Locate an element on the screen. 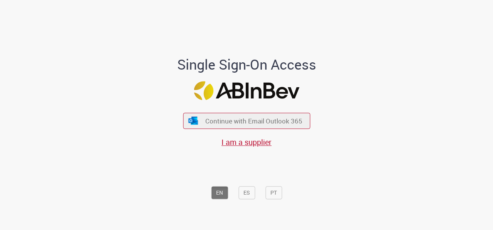  img: Logo ABInBev is located at coordinates (247, 91).